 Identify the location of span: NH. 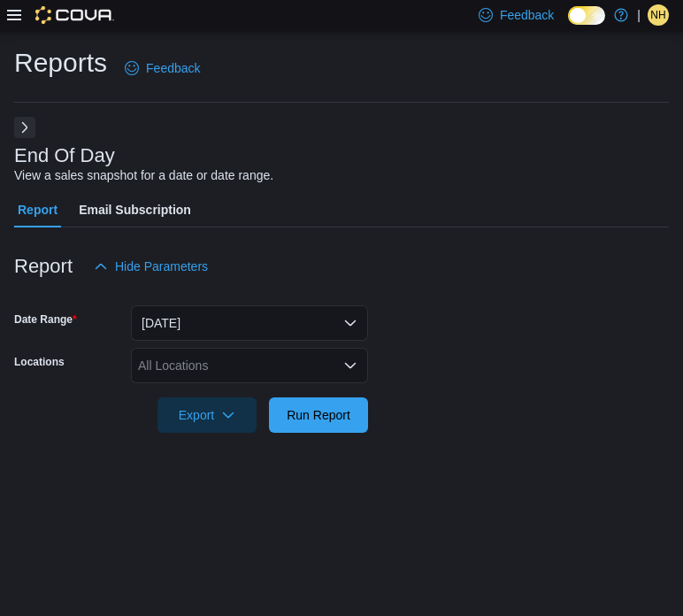
(657, 15).